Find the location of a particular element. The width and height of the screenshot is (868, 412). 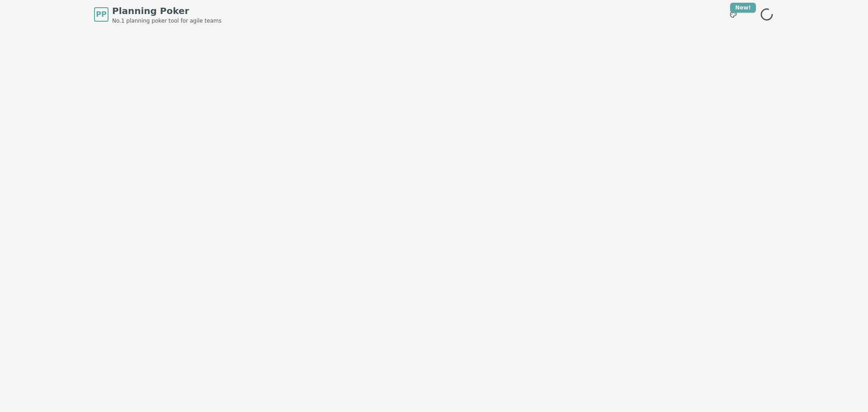

a: PPPlanning PokerNo.1 planning poker tool for agile teams is located at coordinates (157, 14).